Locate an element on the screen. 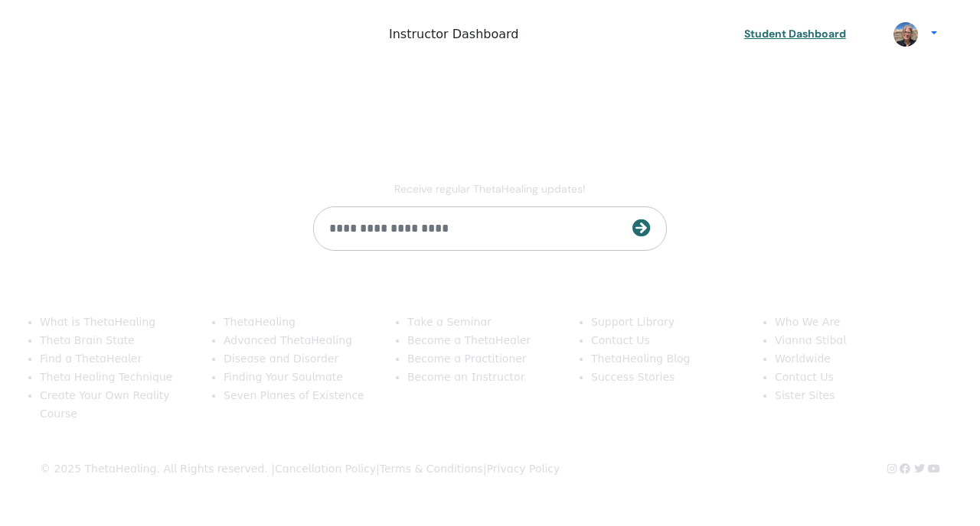 Image resolution: width=980 pixels, height=526 pixels. a: Become a ThetaHealer is located at coordinates (468, 340).